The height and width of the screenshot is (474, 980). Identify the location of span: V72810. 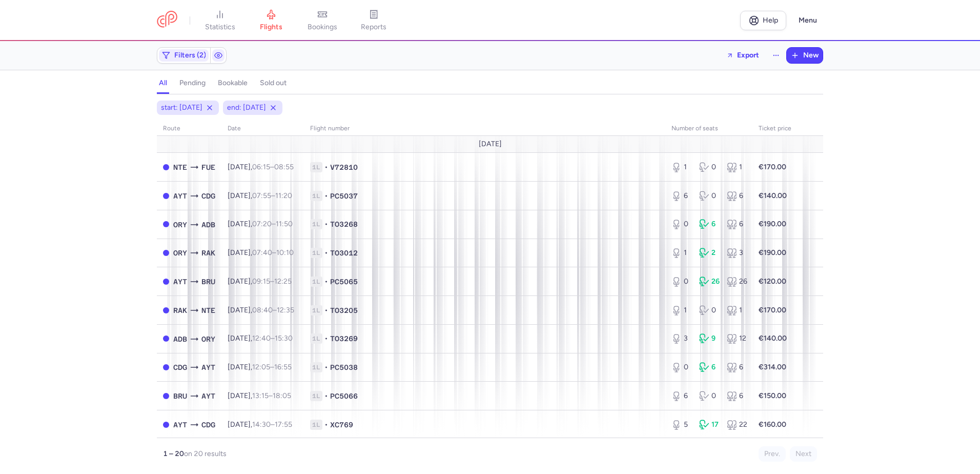
(344, 167).